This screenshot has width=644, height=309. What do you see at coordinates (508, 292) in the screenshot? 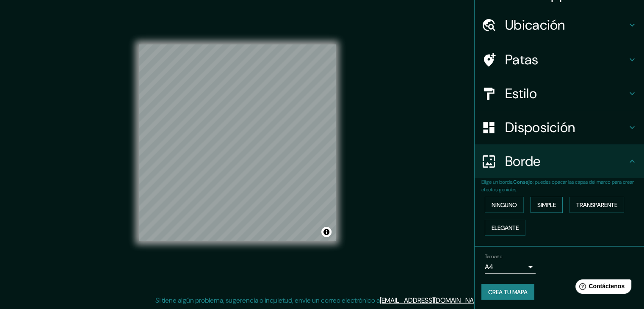
I see `button: Crea tu mapa` at bounding box center [508, 292].